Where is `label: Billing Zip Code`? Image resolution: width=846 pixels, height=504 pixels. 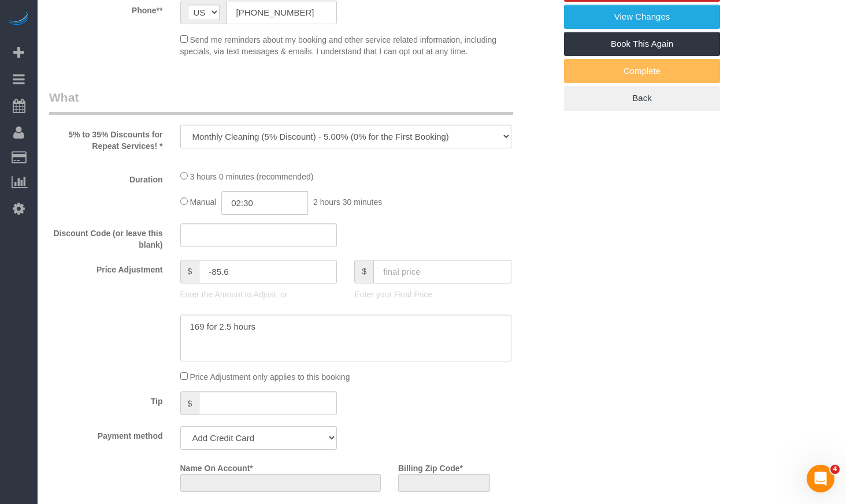
label: Billing Zip Code is located at coordinates (431, 466).